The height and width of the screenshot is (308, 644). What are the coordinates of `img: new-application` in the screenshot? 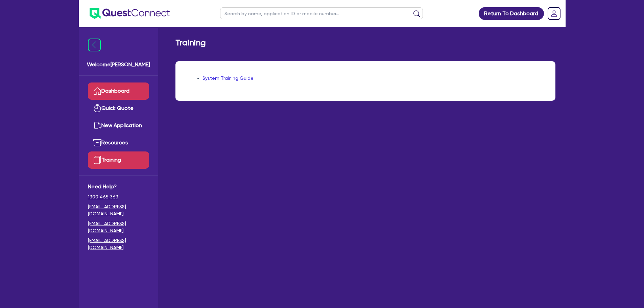 It's located at (97, 125).